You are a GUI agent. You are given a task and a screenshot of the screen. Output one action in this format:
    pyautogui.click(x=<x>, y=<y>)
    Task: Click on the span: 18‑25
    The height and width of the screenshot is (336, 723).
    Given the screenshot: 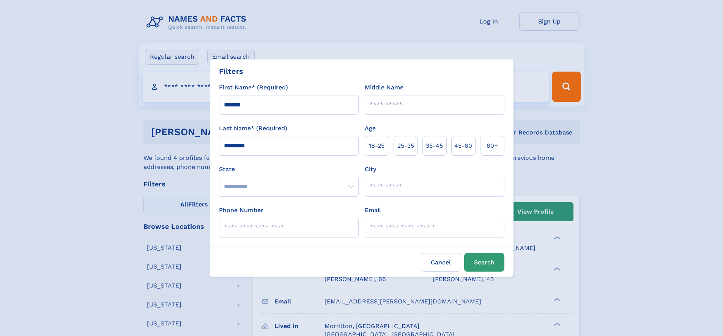 What is the action you would take?
    pyautogui.click(x=376, y=146)
    